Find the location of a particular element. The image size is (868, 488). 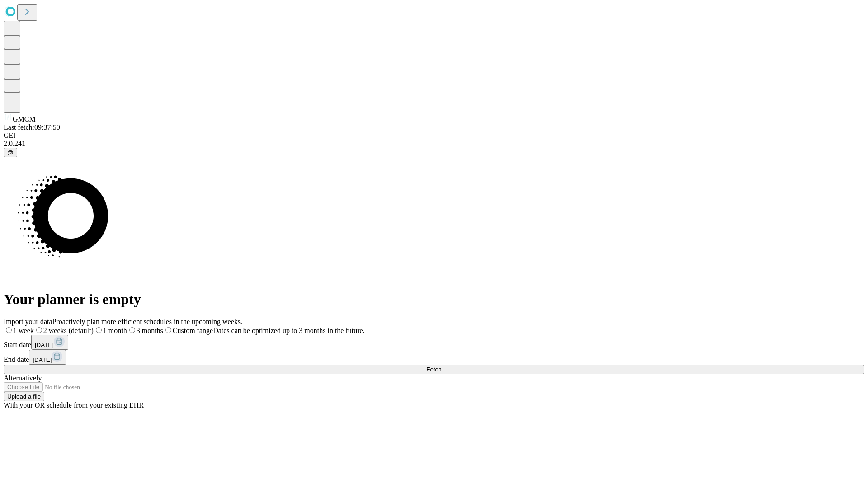

input: Custom rangeDates can be optimized up to 3 months in the future. is located at coordinates (168, 330).